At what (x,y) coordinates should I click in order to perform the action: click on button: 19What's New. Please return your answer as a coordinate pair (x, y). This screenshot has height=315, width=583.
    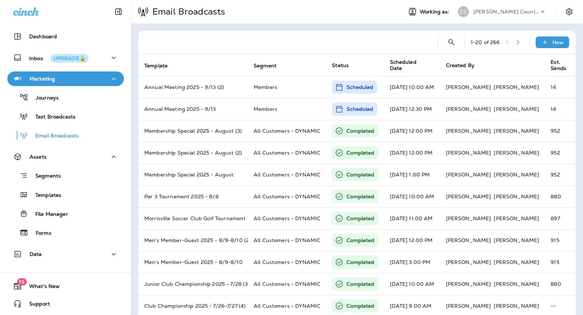
    Looking at the image, I should click on (66, 286).